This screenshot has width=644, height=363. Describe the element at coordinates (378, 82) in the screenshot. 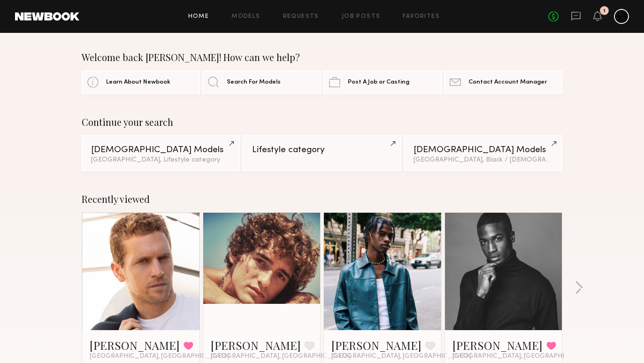

I see `span: Post A Job or Casting` at that location.